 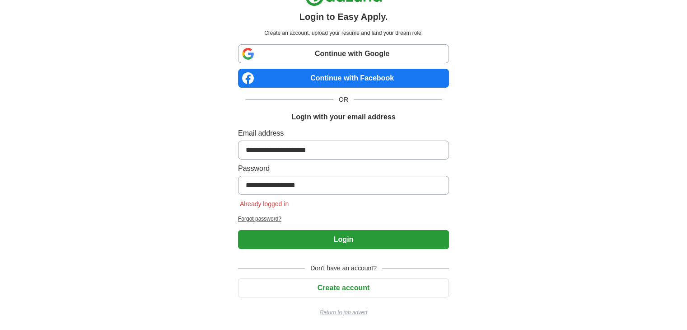 What do you see at coordinates (343, 268) in the screenshot?
I see `span: Don't have an account?` at bounding box center [343, 268].